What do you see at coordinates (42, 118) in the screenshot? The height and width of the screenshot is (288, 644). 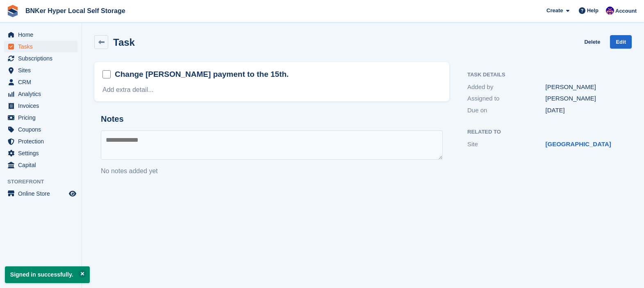 I see `span: Pricing` at bounding box center [42, 118].